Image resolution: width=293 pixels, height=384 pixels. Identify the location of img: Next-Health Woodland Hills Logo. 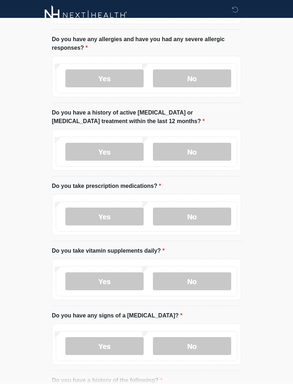
(86, 15).